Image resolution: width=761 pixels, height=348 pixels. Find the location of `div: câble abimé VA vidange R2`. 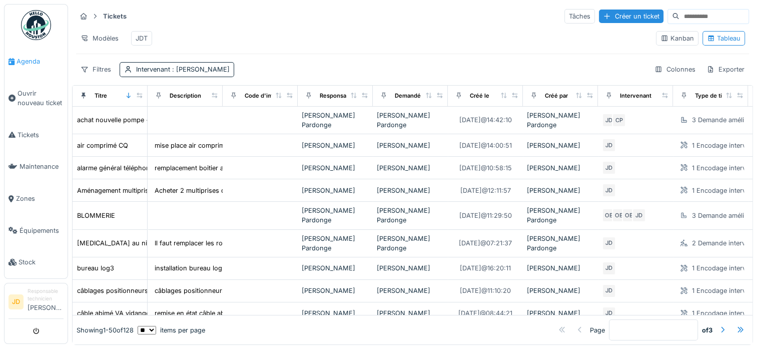

div: câble abimé VA vidange R2 is located at coordinates (118, 313).